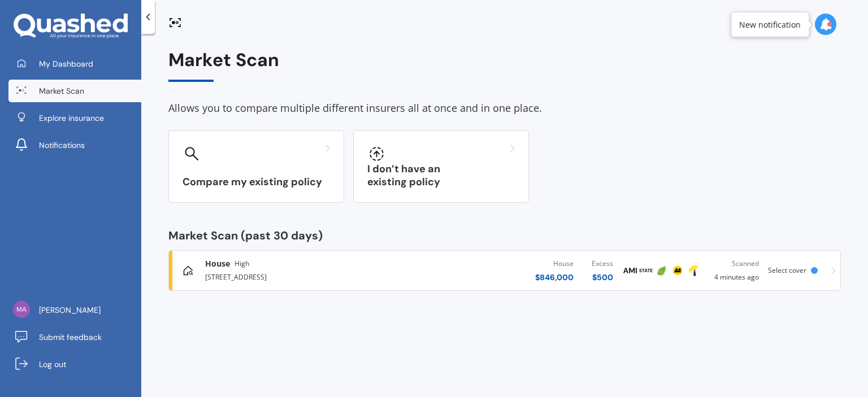  I want to click on img: State, so click(646, 270).